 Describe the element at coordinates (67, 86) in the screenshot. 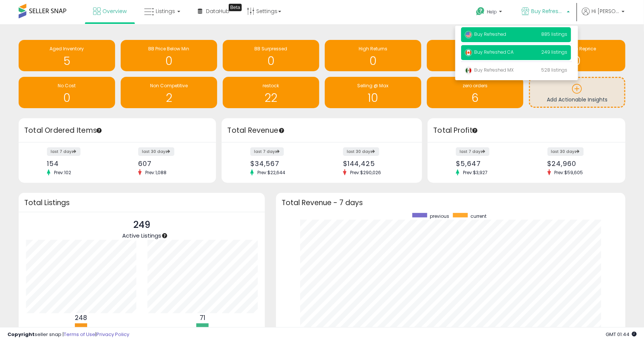

I see `span: No Cost` at that location.